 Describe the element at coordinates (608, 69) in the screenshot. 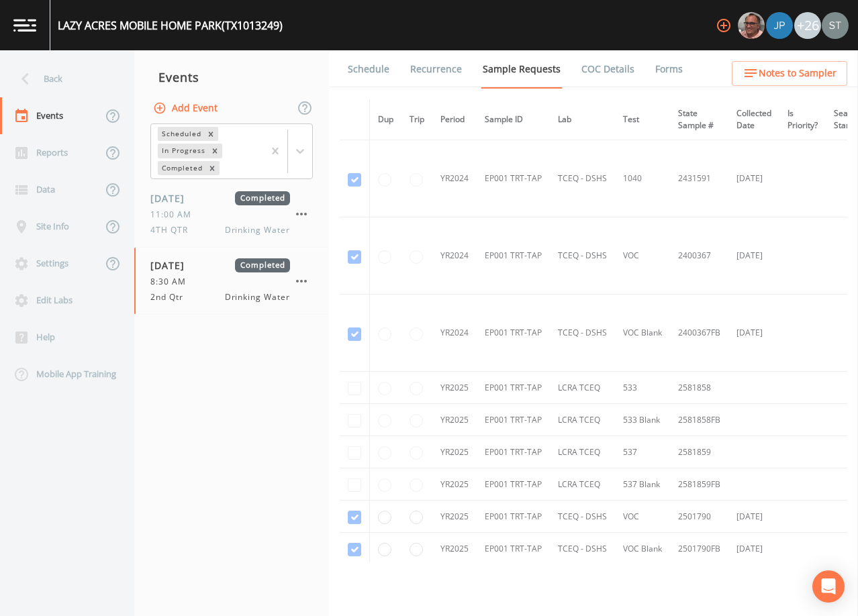

I see `a: COC Details` at that location.